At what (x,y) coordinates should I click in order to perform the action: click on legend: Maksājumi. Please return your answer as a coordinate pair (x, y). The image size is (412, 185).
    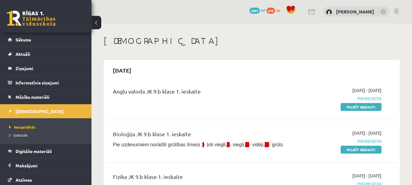
    Looking at the image, I should click on (50, 166).